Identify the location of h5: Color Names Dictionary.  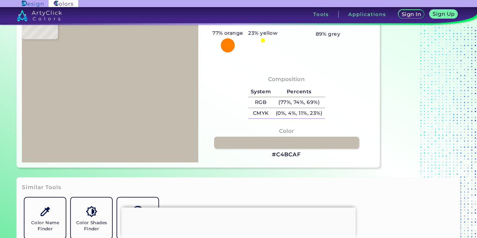
(138, 226).